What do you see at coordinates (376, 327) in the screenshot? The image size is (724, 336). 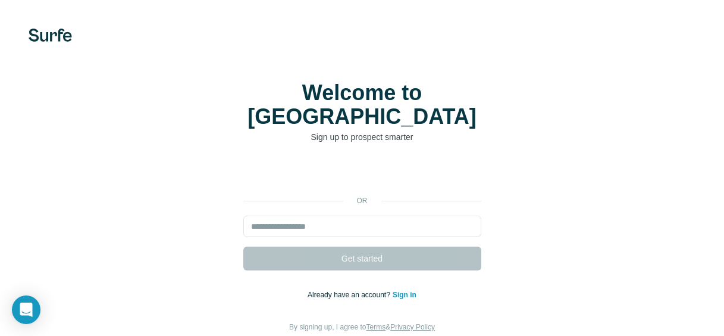 I see `a: Terms` at bounding box center [376, 327].